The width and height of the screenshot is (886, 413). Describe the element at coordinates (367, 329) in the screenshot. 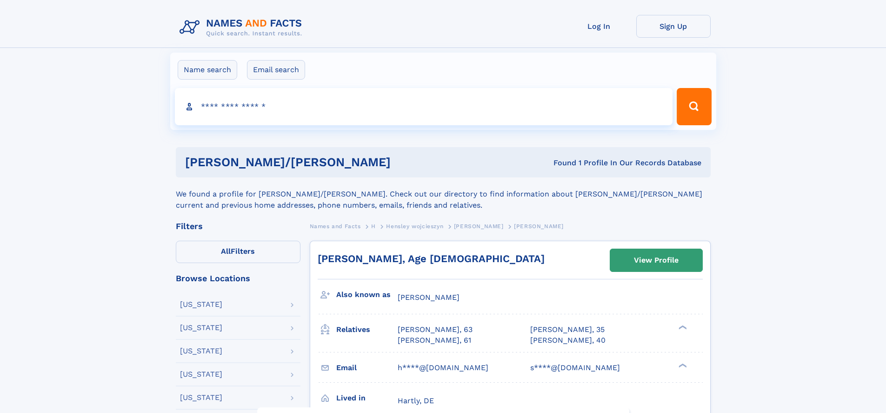

I see `h3: Relatives` at that location.